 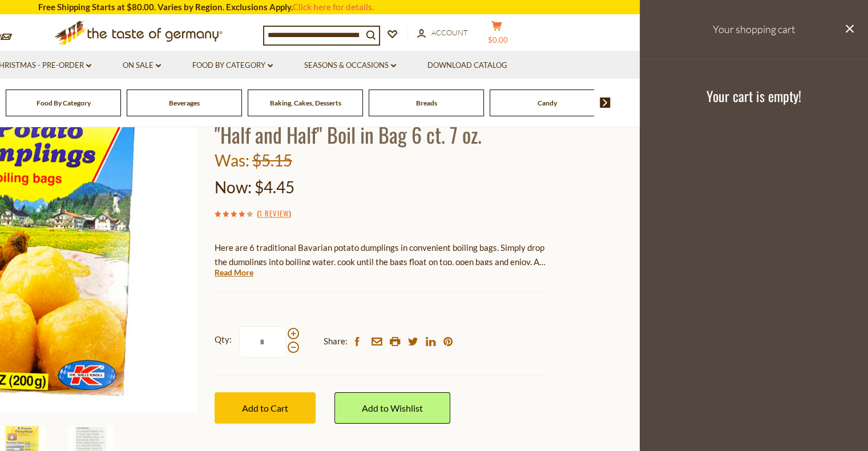 I want to click on a: Download Catalog, so click(x=467, y=65).